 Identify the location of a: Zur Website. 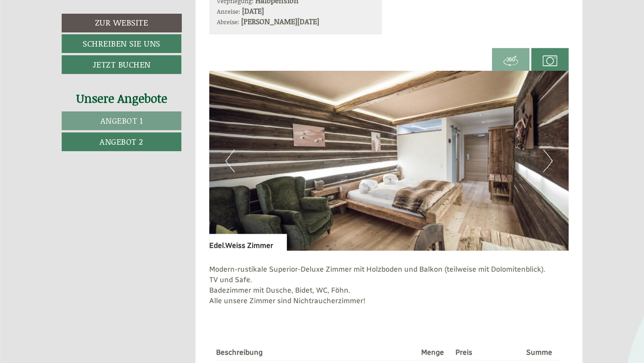
(122, 23).